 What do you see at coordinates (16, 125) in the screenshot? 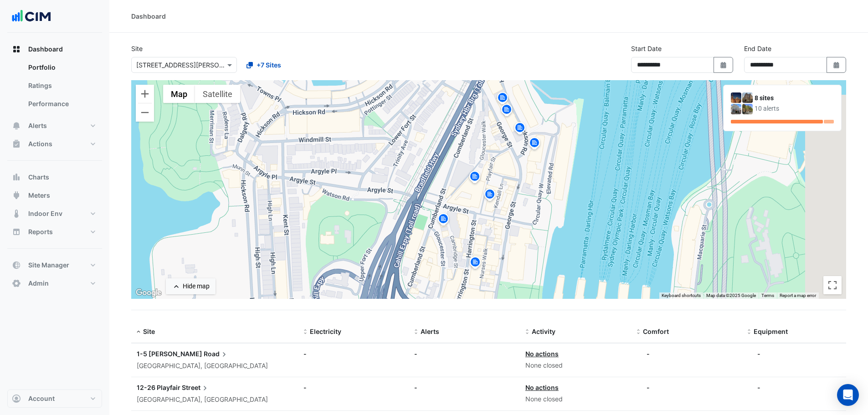
I see `app-icon: Alerts` at bounding box center [16, 125].